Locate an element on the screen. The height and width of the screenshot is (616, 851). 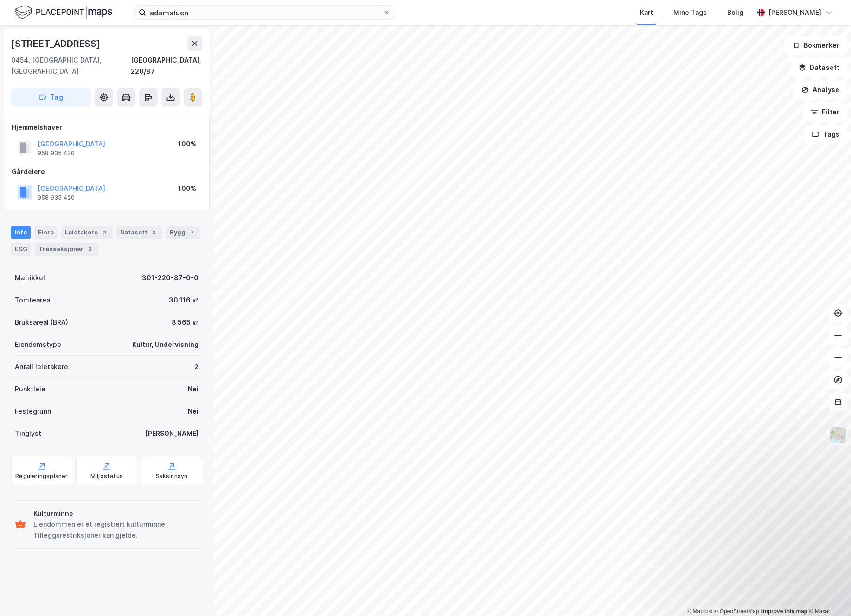
div: ESG is located at coordinates (21, 250).